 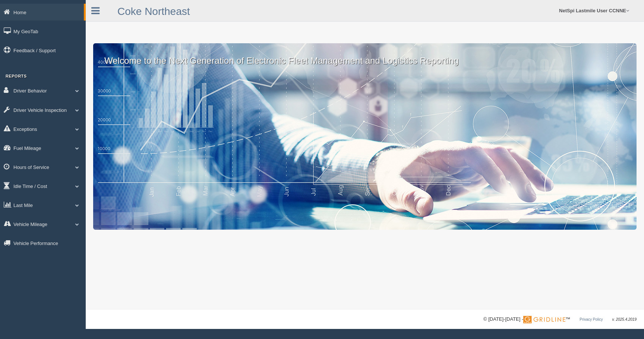 I want to click on a: Coke Northeast, so click(x=154, y=11).